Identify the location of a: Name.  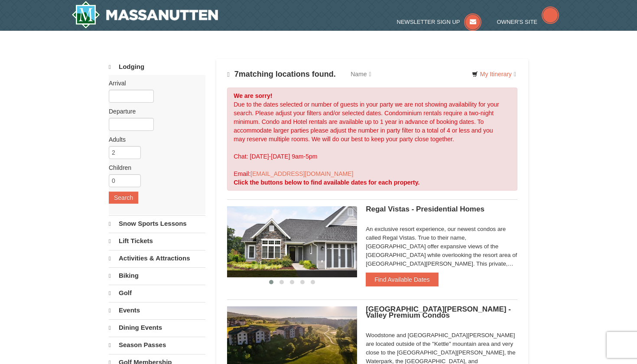
(361, 74).